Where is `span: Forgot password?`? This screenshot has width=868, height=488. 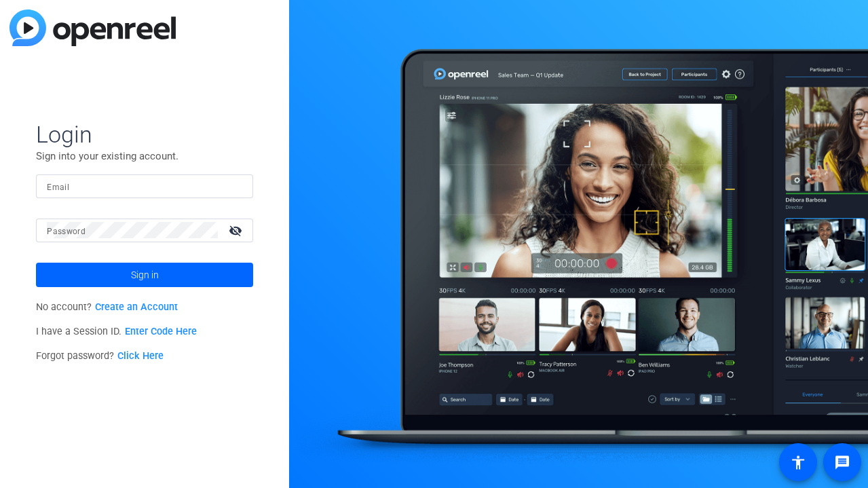
span: Forgot password? is located at coordinates (100, 356).